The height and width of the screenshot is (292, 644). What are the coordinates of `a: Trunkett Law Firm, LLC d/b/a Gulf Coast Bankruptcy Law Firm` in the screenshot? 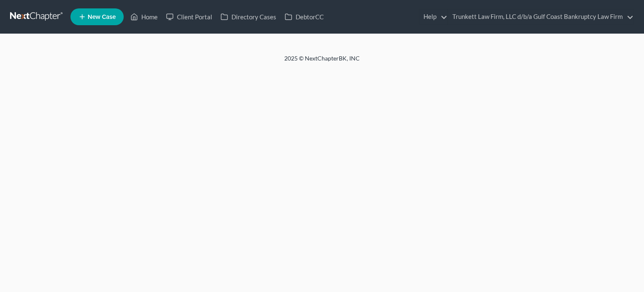 It's located at (541, 17).